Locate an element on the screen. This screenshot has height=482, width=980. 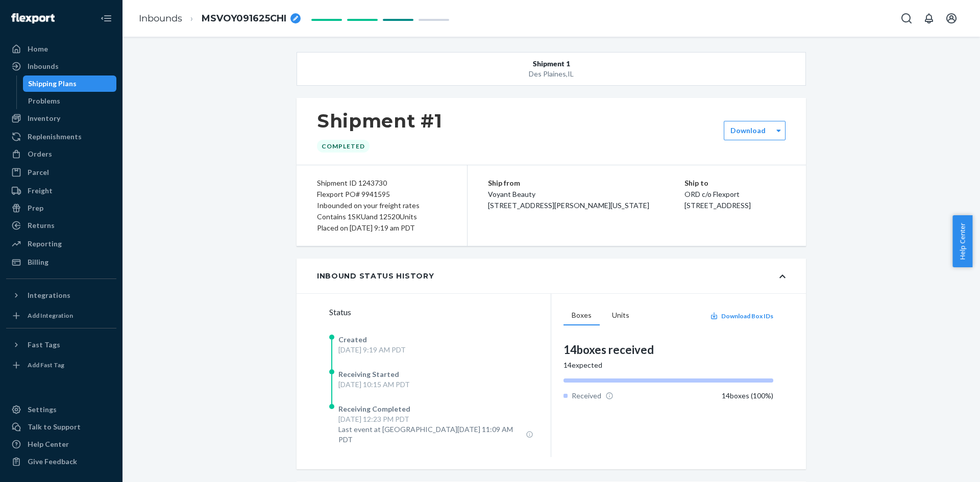
a: Add Integration is located at coordinates (61, 316).